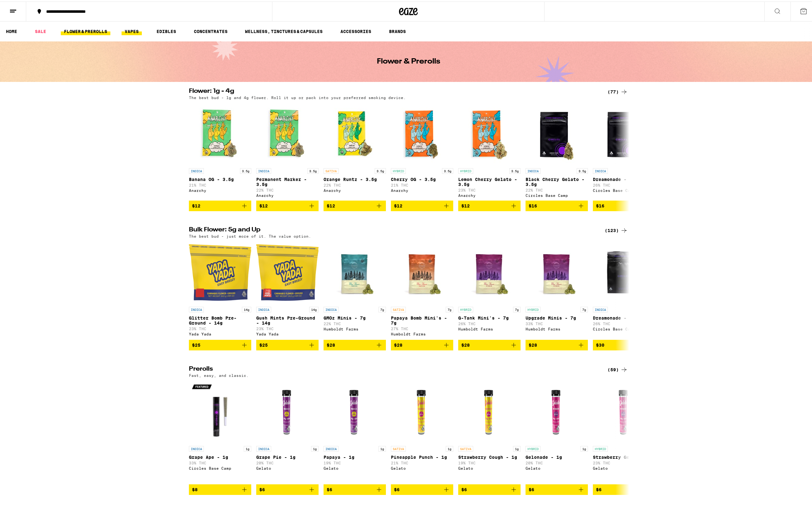 Image resolution: width=812 pixels, height=508 pixels. I want to click on img: Circles Base Camp - Dreamonade - 3.5g, so click(624, 133).